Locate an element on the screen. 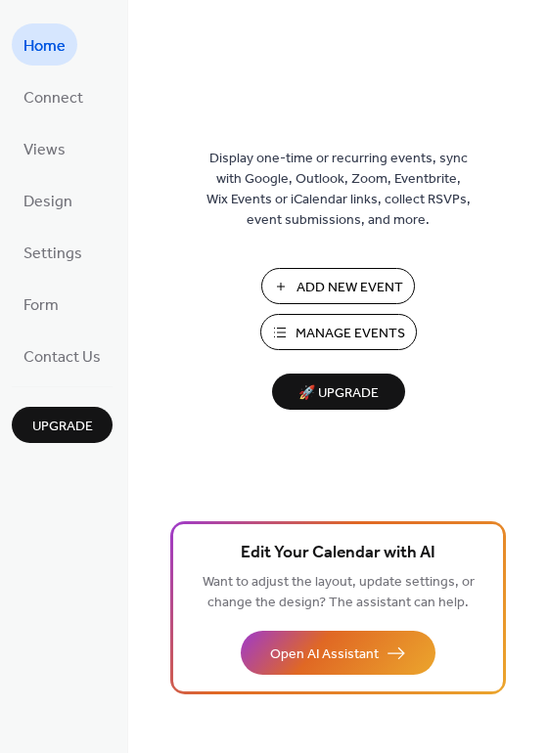 This screenshot has height=753, width=548. span: Display one-time or recurring events, sync with Google, Outlook, Zoom, Eventbrite, Wix Events or ... is located at coordinates (338, 190).